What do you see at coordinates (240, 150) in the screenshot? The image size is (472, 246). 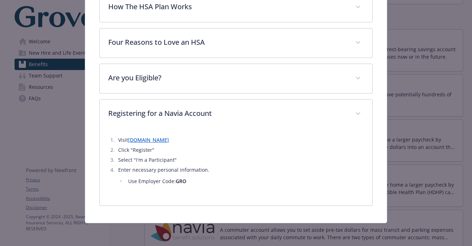 I see `li: Click "Register"` at bounding box center [240, 150].